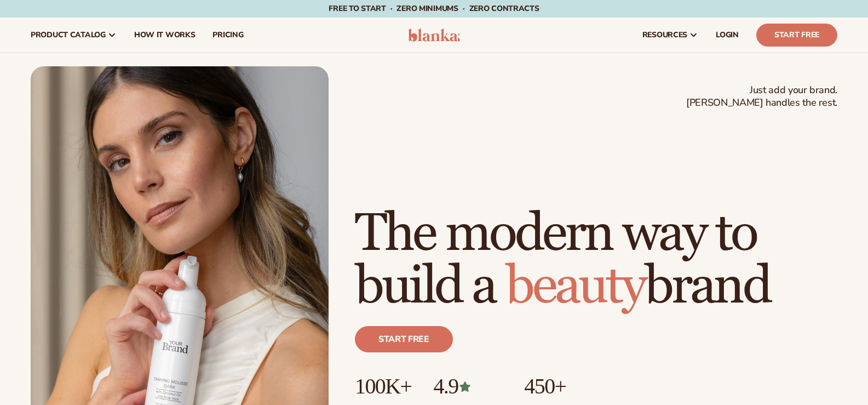  What do you see at coordinates (728, 35) in the screenshot?
I see `span: LOGIN` at bounding box center [728, 35].